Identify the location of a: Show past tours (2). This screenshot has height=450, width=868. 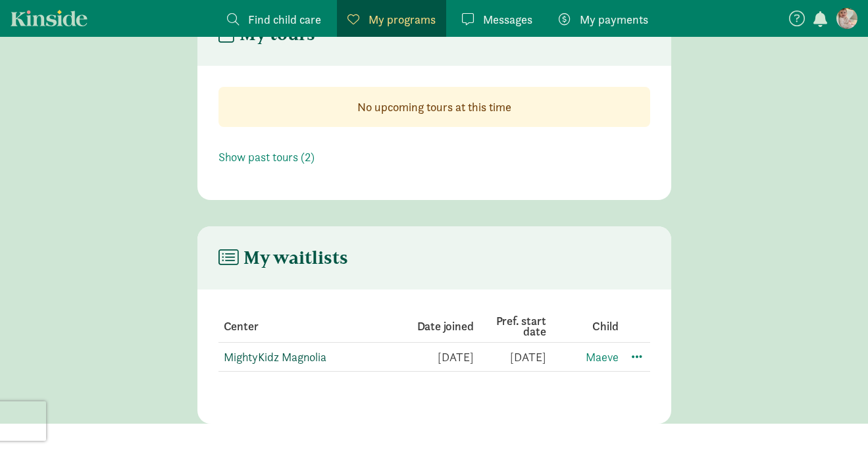
(267, 157).